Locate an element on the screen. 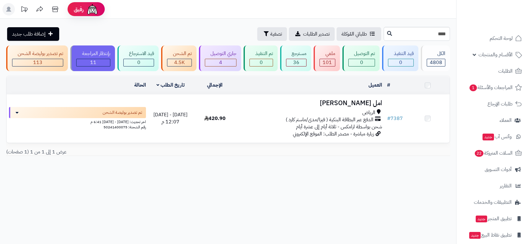  span: المراجعات والأسئلة is located at coordinates (490, 88).